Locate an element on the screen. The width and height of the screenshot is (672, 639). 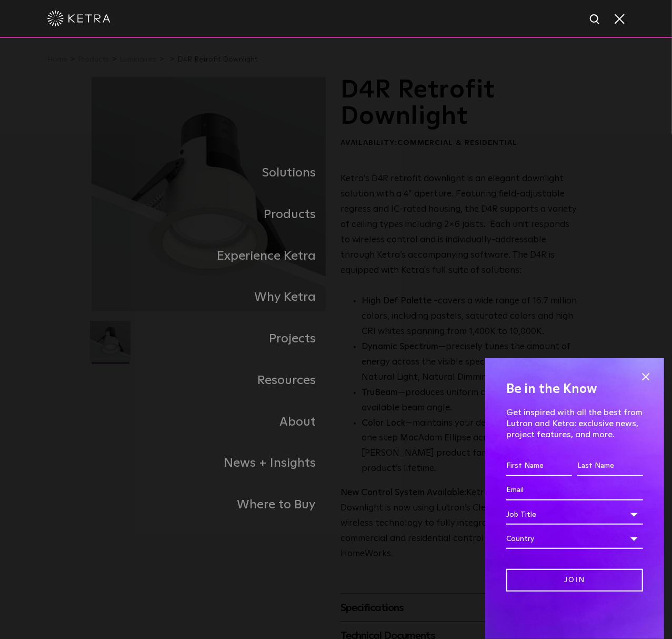
a: About is located at coordinates (214, 422).